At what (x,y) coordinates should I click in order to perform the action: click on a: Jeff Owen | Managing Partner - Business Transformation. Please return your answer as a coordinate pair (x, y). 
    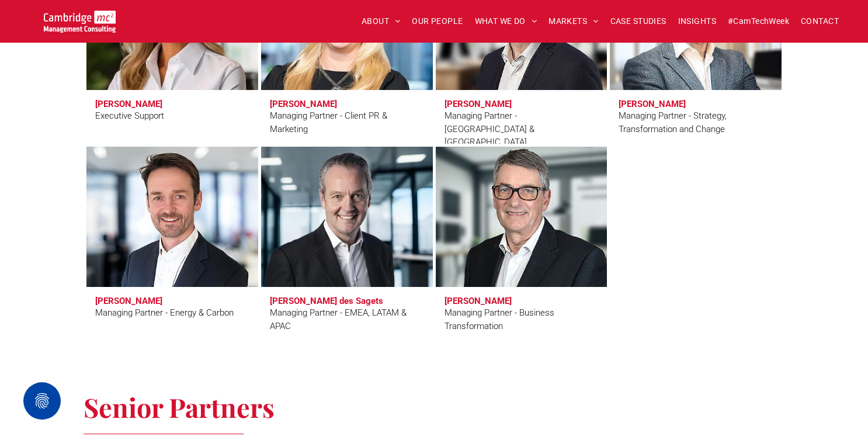
    Looking at the image, I should click on (521, 217).